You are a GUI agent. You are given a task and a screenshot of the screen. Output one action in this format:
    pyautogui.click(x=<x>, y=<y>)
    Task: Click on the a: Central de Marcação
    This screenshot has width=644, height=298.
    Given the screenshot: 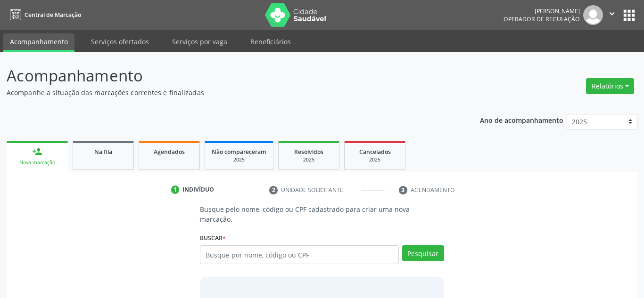 What is the action you would take?
    pyautogui.click(x=44, y=14)
    